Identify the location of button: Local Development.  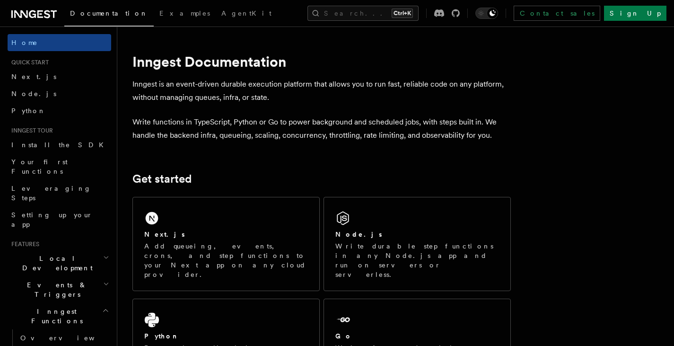
(59, 263).